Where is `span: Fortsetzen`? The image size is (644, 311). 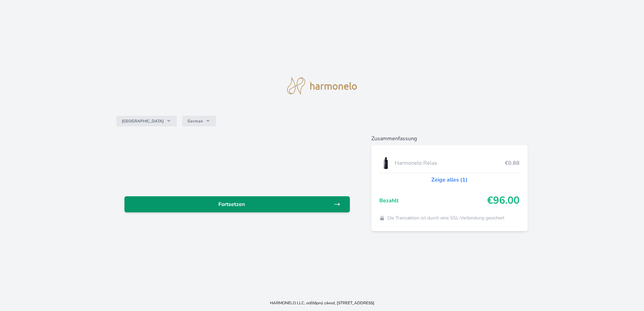
span: Fortsetzen is located at coordinates (232, 204).